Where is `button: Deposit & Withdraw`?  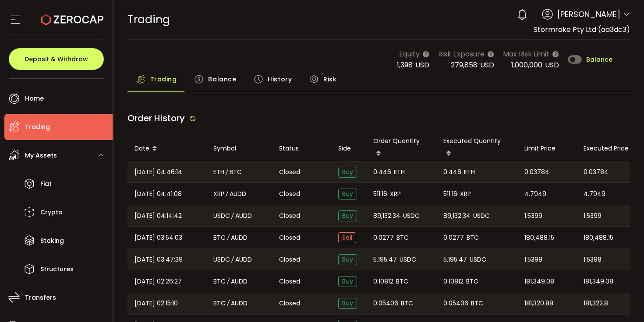 button: Deposit & Withdraw is located at coordinates (56, 59).